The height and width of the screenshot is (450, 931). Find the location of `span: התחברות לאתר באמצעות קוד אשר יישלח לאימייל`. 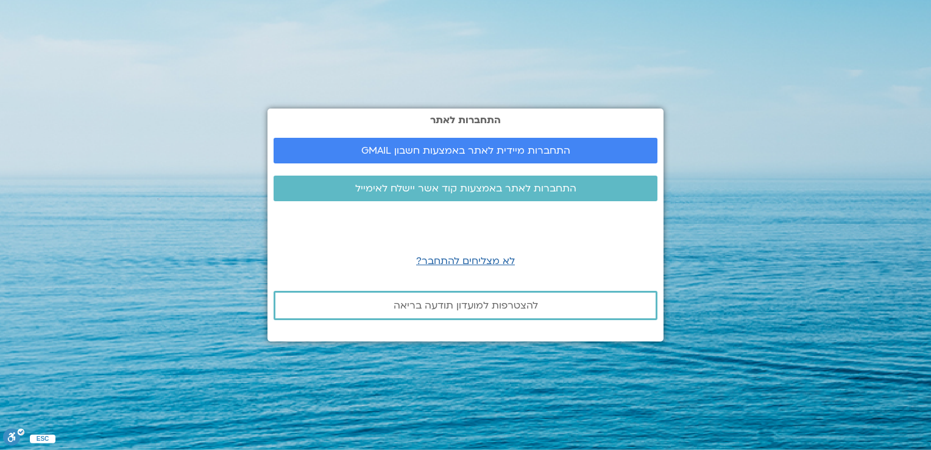

span: התחברות לאתר באמצעות קוד אשר יישלח לאימייל is located at coordinates (465, 188).